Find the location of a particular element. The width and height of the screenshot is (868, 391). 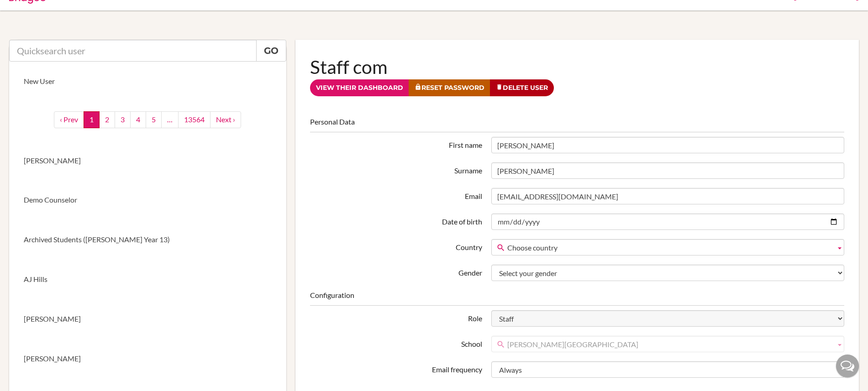

a: 3 is located at coordinates (123, 120).